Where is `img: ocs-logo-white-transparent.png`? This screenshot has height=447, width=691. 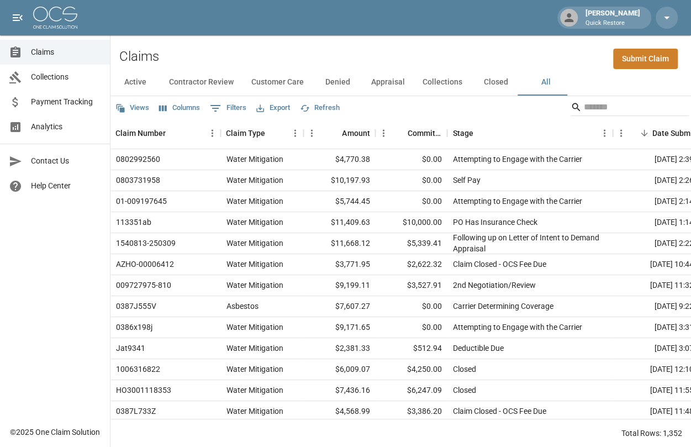
img: ocs-logo-white-transparent.png is located at coordinates (55, 18).